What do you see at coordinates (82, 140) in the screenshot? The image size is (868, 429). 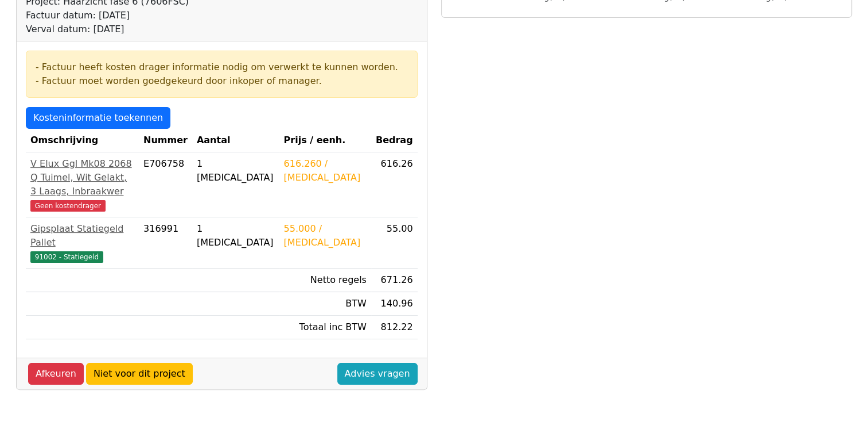 I see `th: Omschrijving` at bounding box center [82, 140].